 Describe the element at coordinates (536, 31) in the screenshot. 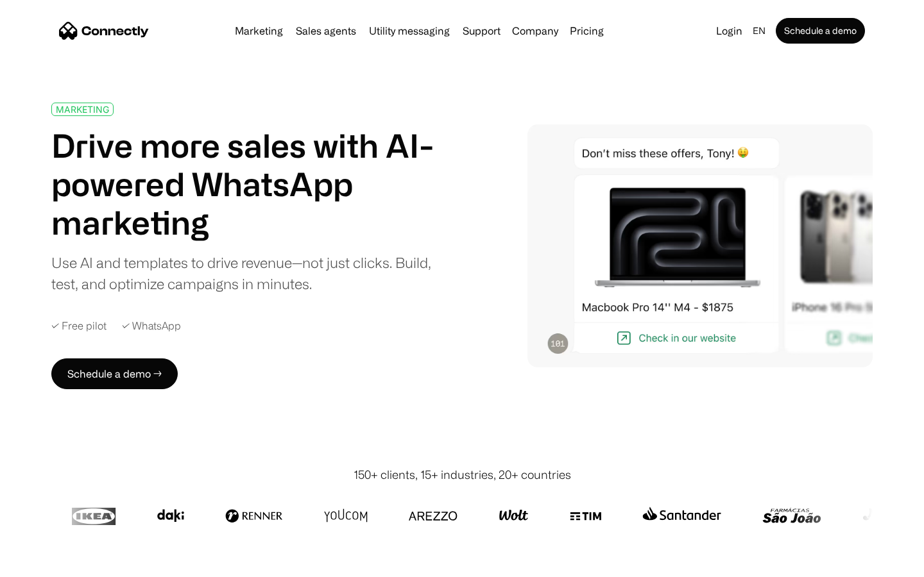

I see `div: Company` at that location.